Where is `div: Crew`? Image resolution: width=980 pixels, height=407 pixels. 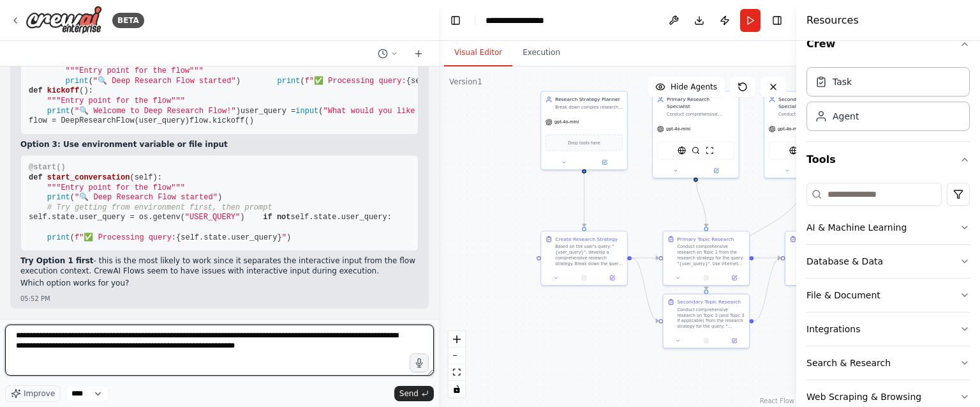
div: Crew is located at coordinates (888, 102).